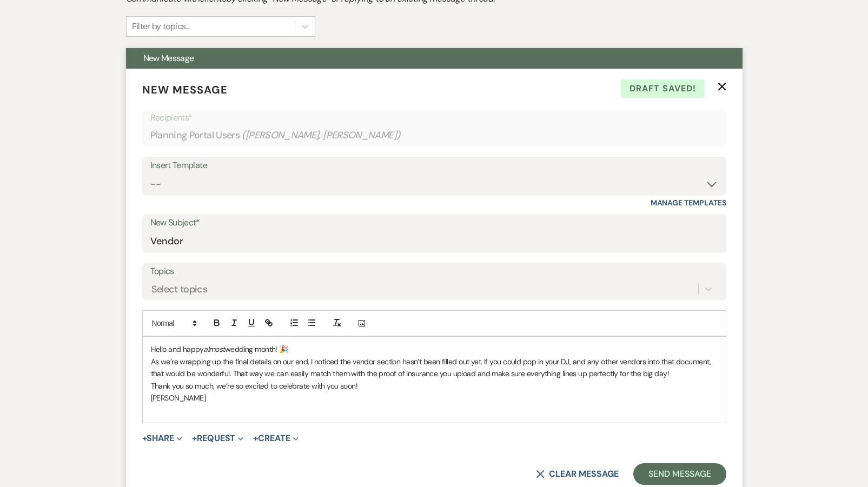 The image size is (868, 487). Describe the element at coordinates (217, 438) in the screenshot. I see `button: Request` at that location.